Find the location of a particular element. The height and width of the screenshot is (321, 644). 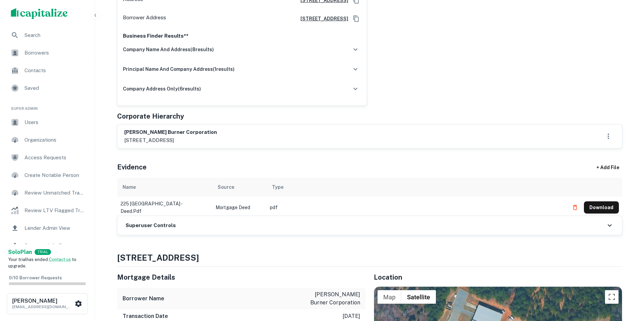

span: Contacts is located at coordinates (55, 71).